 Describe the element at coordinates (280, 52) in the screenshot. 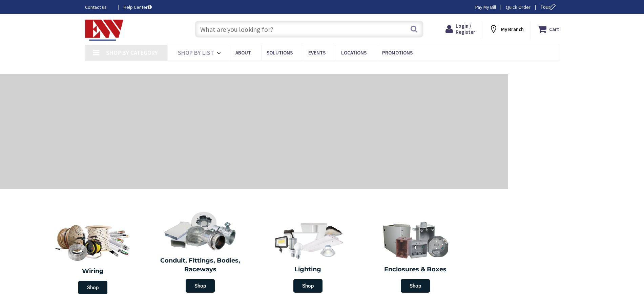

I see `span: Solutions` at that location.